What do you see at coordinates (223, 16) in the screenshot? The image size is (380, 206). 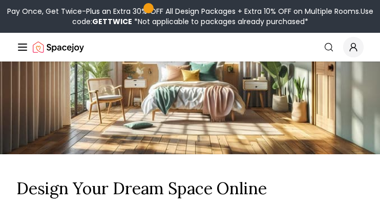 I see `span: Use code:` at bounding box center [223, 16].